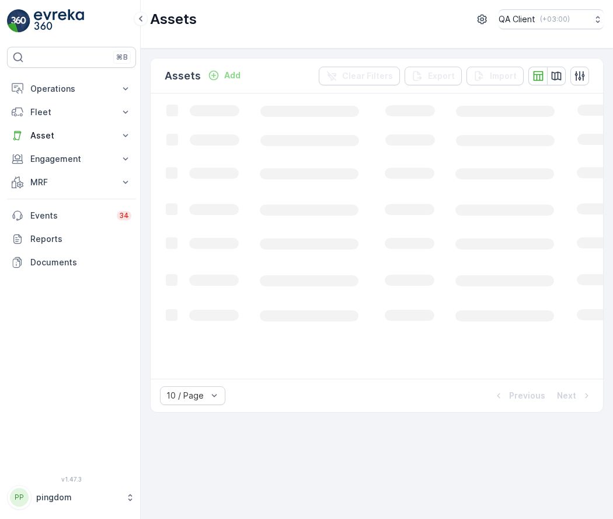 The width and height of the screenshot is (613, 519). I want to click on p: Events, so click(70, 216).